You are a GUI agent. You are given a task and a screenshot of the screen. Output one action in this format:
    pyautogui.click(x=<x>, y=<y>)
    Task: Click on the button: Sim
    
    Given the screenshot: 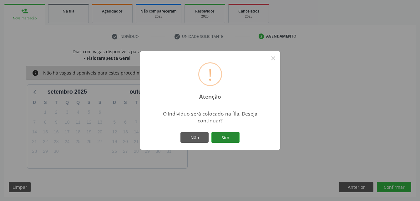 What is the action you would take?
    pyautogui.click(x=226, y=137)
    